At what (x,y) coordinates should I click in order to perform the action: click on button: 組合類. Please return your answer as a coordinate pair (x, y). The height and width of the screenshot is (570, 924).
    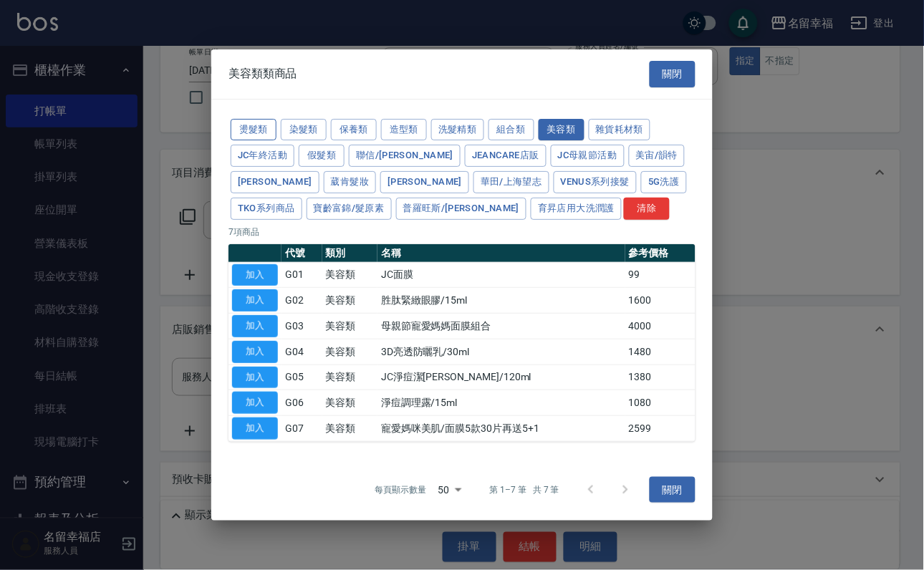
    Looking at the image, I should click on (511, 130).